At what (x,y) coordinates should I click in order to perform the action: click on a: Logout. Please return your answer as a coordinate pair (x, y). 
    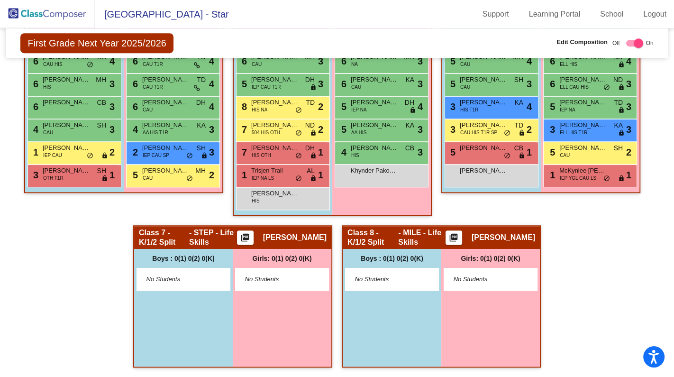
    Looking at the image, I should click on (654, 14).